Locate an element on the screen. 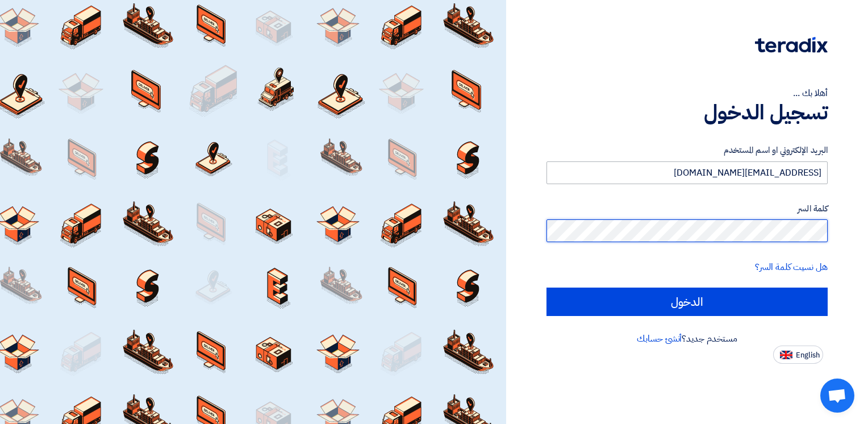 The image size is (868, 424). span: English is located at coordinates (808, 355).